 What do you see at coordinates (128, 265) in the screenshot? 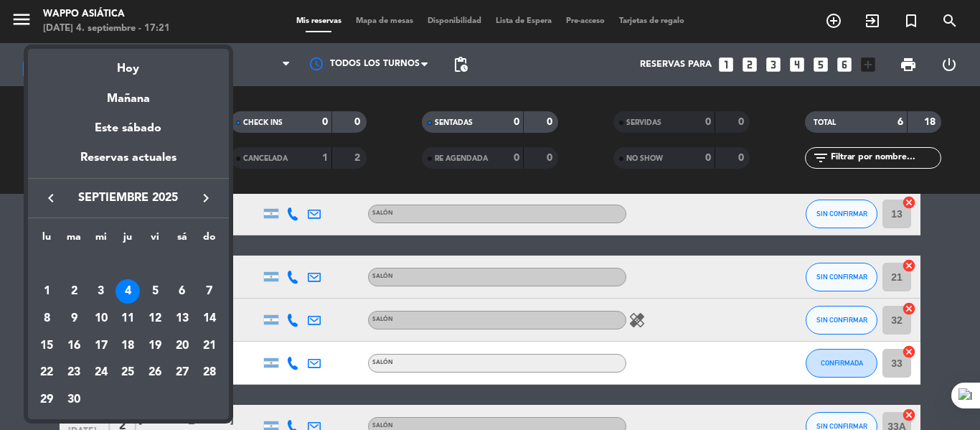
I see `td: SEP.` at bounding box center [128, 265].